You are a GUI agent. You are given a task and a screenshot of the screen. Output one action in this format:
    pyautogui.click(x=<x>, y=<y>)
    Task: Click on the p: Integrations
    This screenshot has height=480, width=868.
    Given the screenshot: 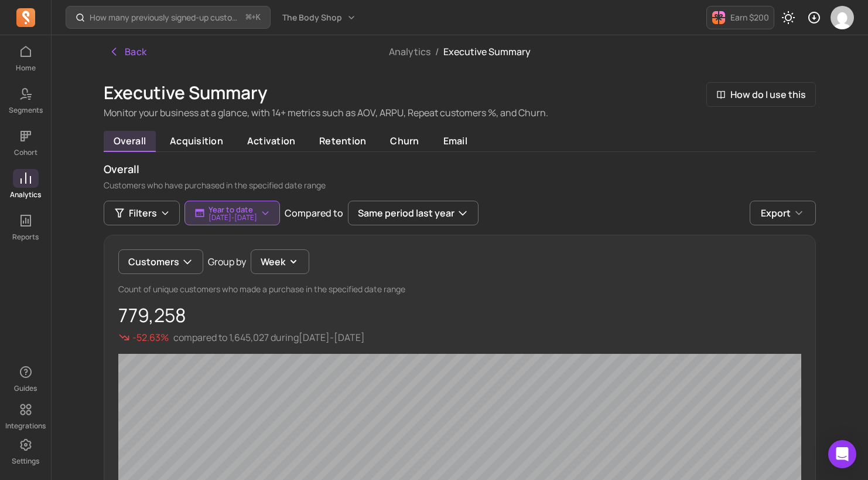 What is the action you would take?
    pyautogui.click(x=25, y=426)
    